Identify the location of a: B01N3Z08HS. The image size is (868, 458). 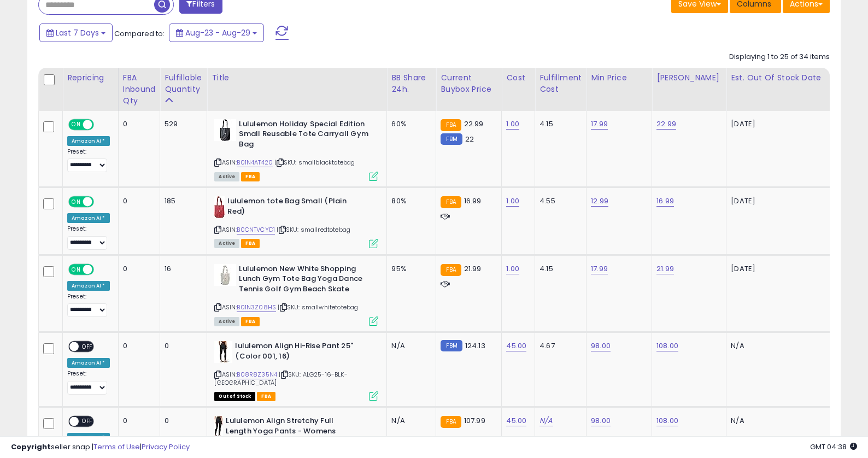
(256, 308).